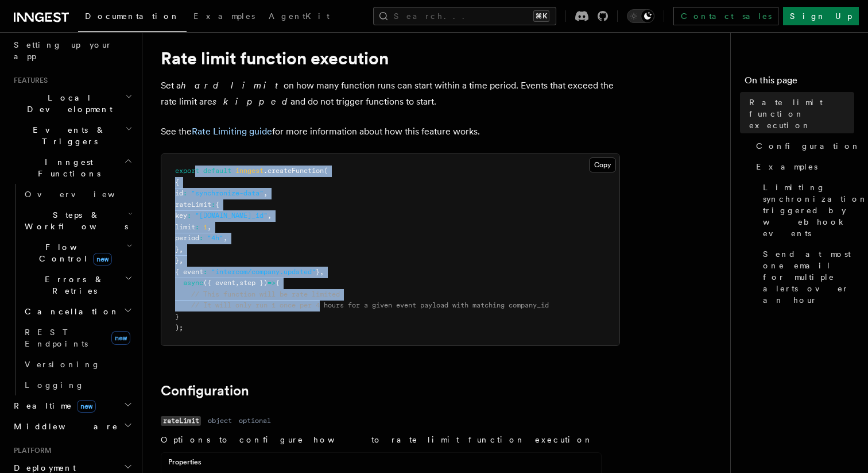  What do you see at coordinates (821, 16) in the screenshot?
I see `a: Sign Up` at bounding box center [821, 16].